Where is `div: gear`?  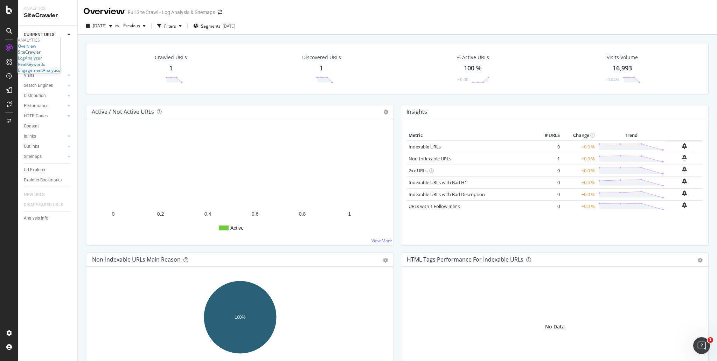 div: gear is located at coordinates (700, 260).